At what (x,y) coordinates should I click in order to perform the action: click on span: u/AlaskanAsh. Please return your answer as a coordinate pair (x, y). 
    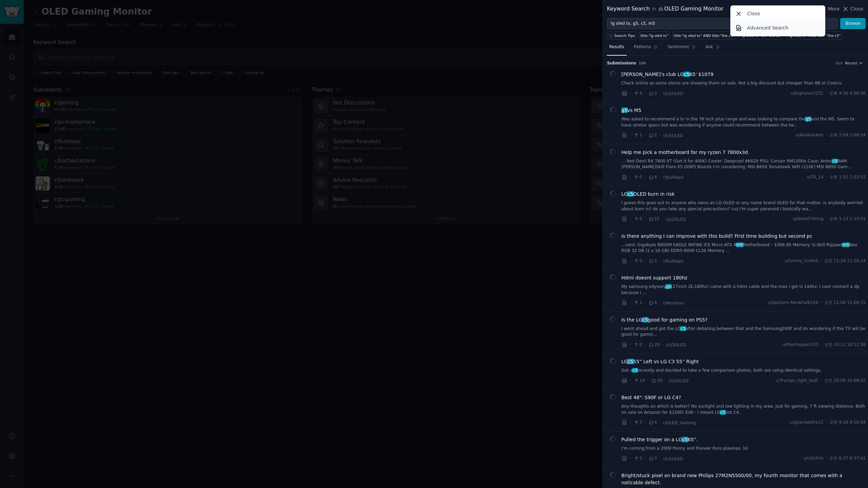
    Looking at the image, I should click on (810, 135).